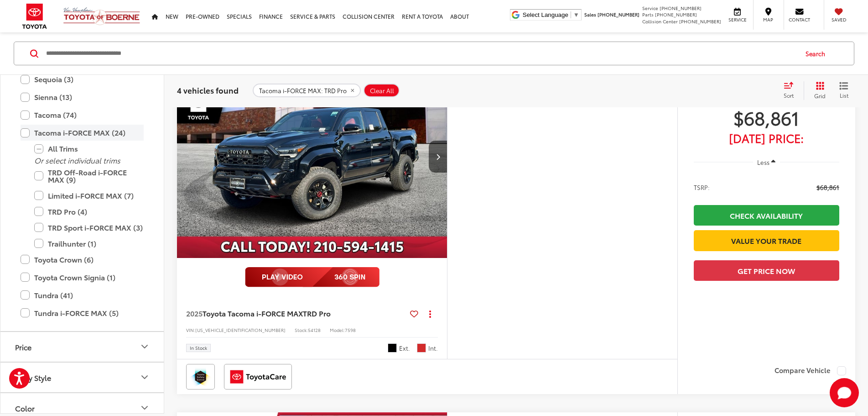  What do you see at coordinates (191, 330) in the screenshot?
I see `span: VIN:` at bounding box center [191, 330].